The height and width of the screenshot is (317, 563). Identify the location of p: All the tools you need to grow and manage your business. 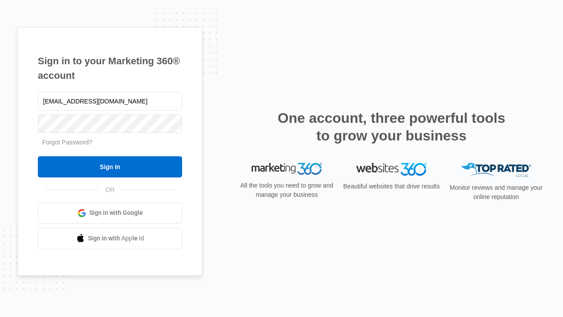
(287, 190).